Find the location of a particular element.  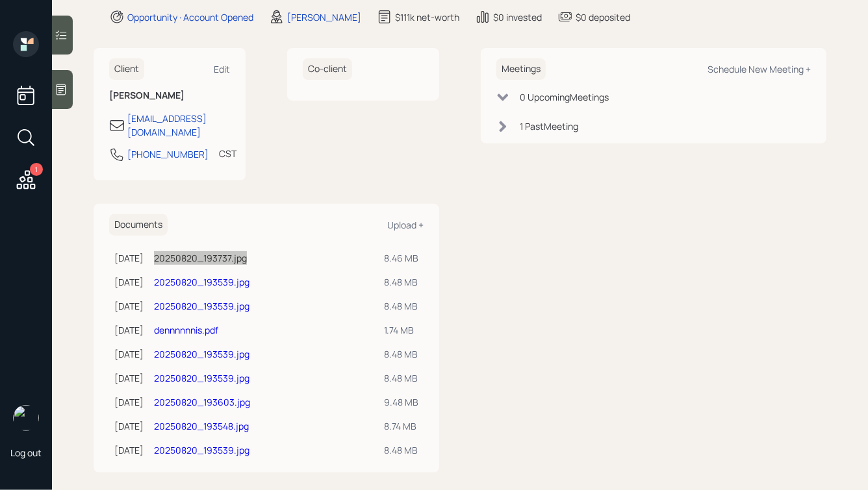

a: dennnnnnis.pdf is located at coordinates (185, 330).